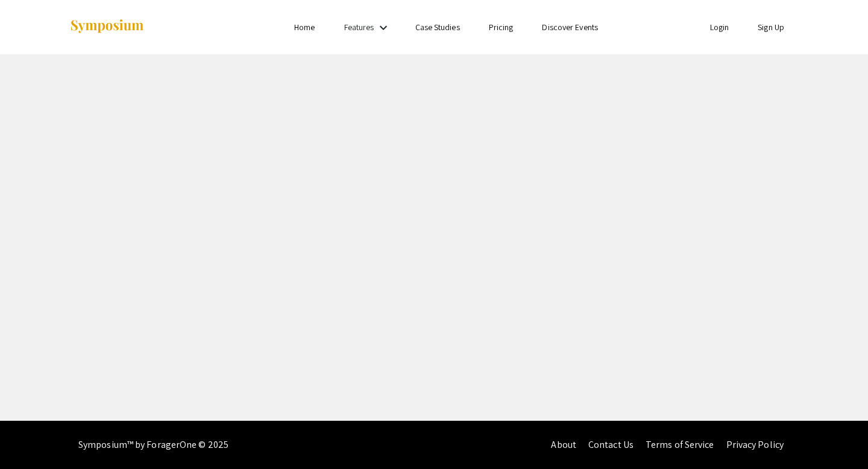  What do you see at coordinates (384, 28) in the screenshot?
I see `mat-icon: Expand Features list` at bounding box center [384, 28].